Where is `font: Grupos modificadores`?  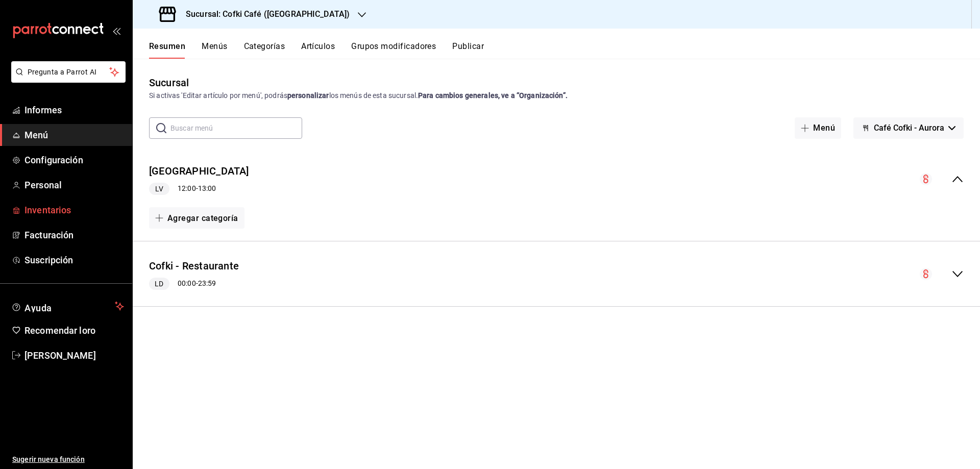
font: Grupos modificadores is located at coordinates (393, 46).